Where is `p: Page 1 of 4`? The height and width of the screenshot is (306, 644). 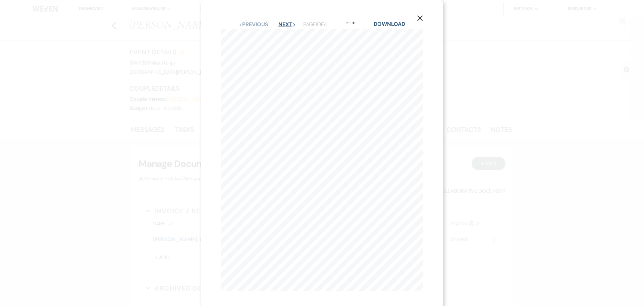
p: Page 1 of 4 is located at coordinates (315, 25).